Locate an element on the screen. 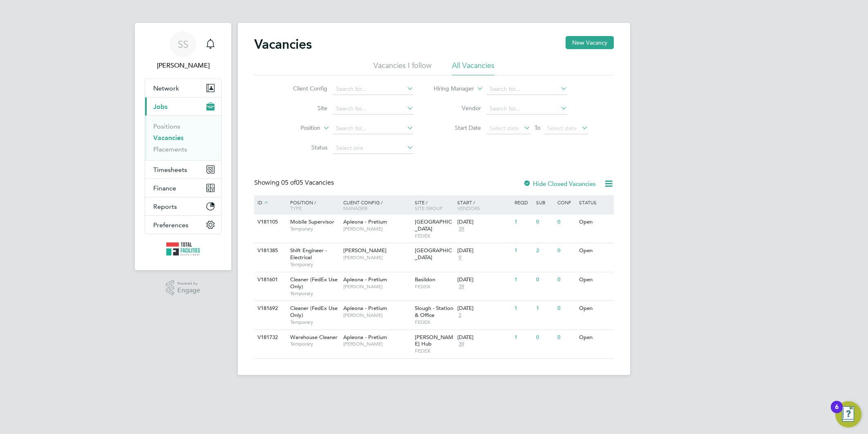 This screenshot has height=434, width=868. button: Reports is located at coordinates (183, 206).